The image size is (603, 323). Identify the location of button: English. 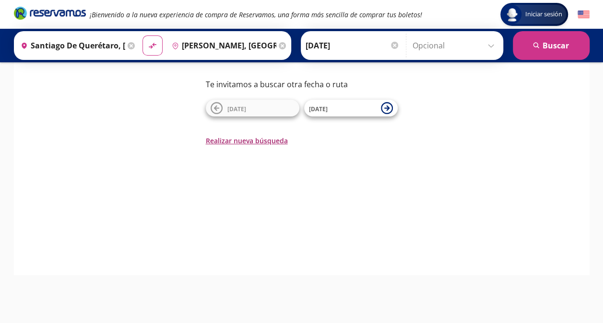
(583, 14).